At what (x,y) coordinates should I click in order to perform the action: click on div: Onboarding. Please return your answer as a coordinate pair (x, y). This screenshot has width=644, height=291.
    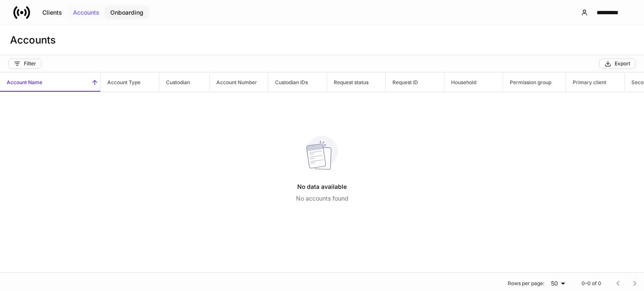
    Looking at the image, I should click on (127, 13).